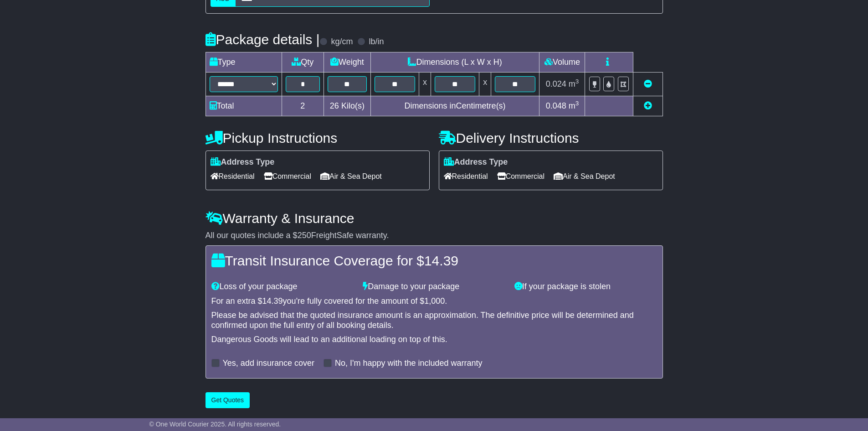 The height and width of the screenshot is (431, 868). What do you see at coordinates (434, 286) in the screenshot?
I see `div: Damage to your package` at bounding box center [434, 286].